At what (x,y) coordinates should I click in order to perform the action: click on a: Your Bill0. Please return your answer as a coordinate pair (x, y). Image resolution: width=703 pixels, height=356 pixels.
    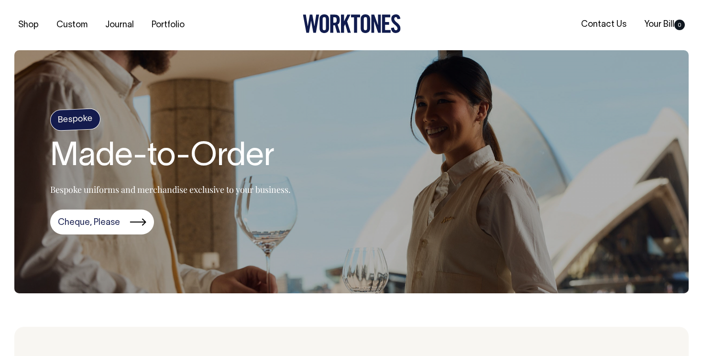
    Looking at the image, I should click on (664, 24).